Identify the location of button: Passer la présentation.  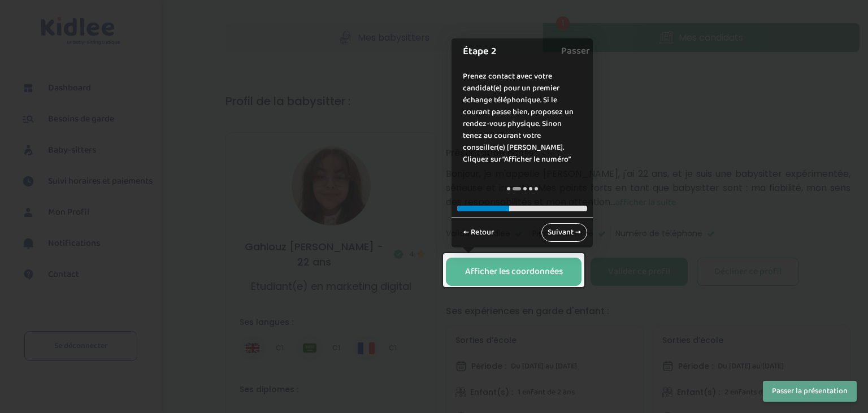
(810, 391).